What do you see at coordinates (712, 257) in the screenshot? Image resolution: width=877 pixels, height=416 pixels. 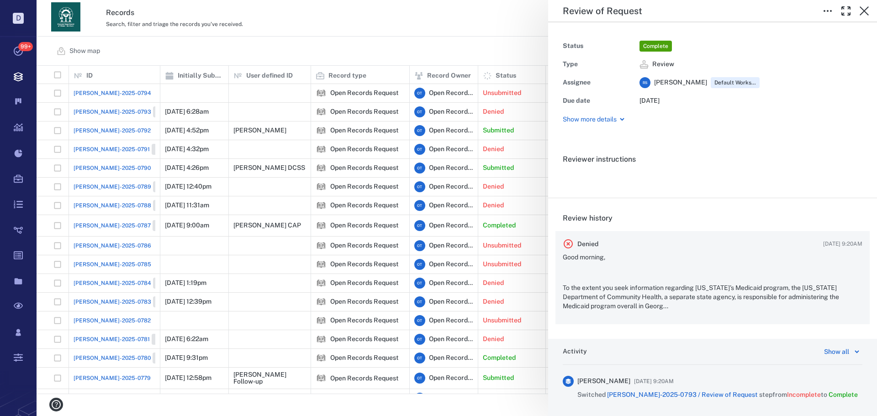 I see `p: Good morning,` at bounding box center [712, 257].